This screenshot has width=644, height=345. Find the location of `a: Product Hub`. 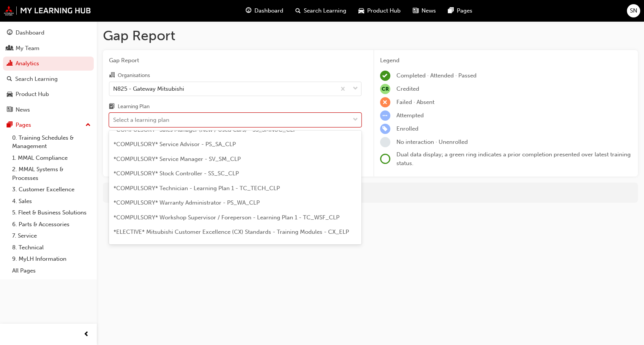

a: Product Hub is located at coordinates (48, 94).